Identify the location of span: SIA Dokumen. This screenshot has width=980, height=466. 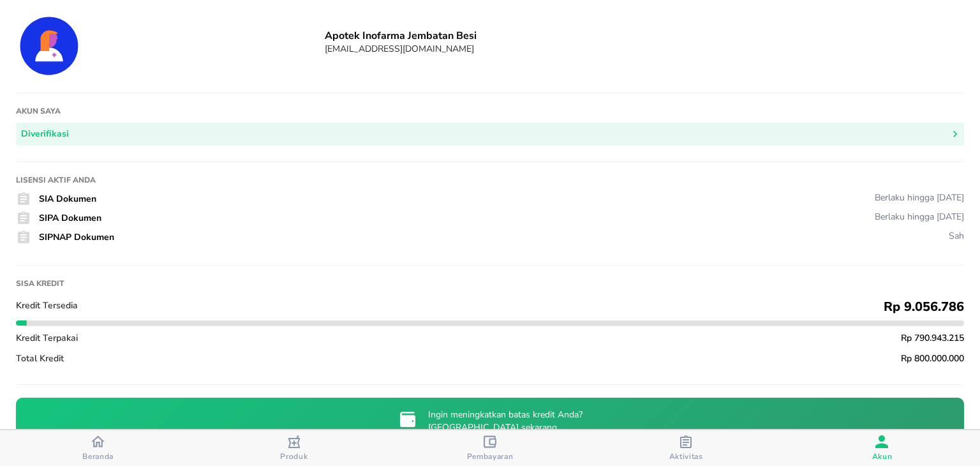
(67, 199).